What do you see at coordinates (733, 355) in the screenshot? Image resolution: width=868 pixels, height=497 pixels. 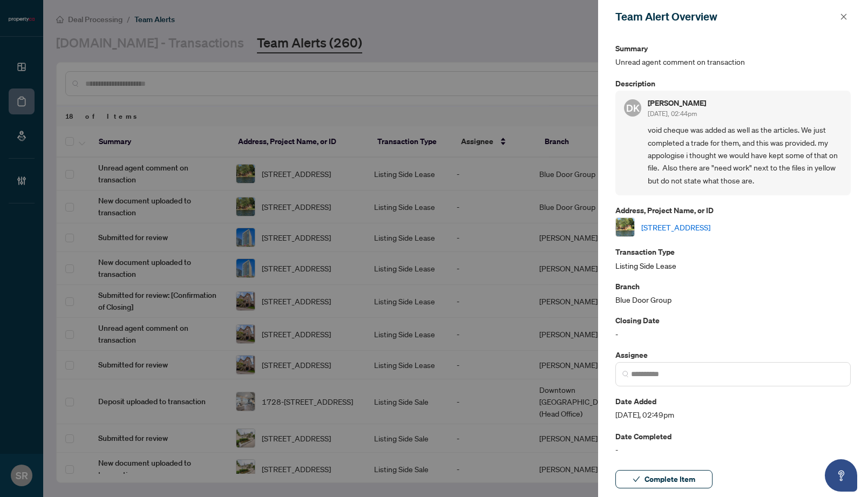 I see `p: Assignee` at bounding box center [733, 355].